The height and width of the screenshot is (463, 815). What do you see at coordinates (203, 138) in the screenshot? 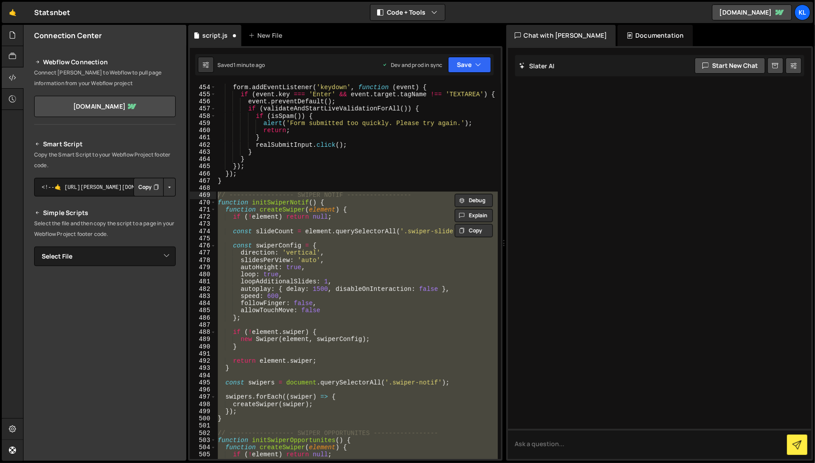
I see `div: 461` at bounding box center [203, 138].